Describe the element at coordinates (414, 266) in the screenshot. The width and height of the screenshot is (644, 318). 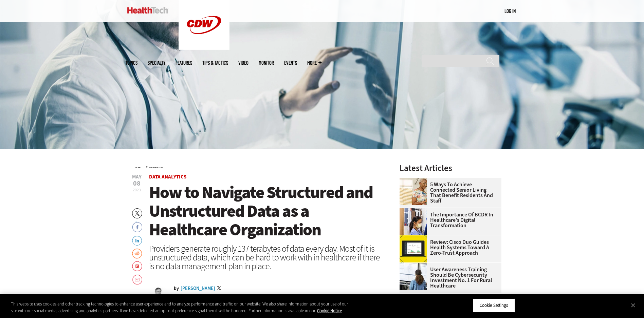
I see `a: Doctors reviewing information boards` at that location.